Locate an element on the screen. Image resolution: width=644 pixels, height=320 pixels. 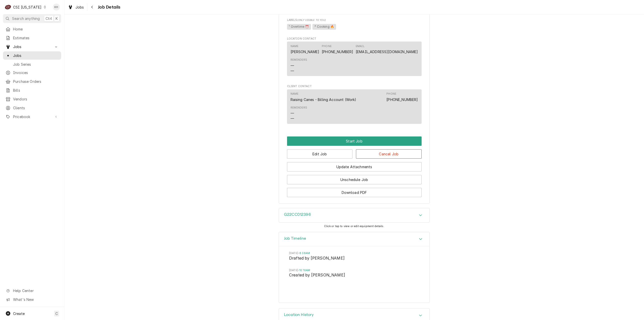
span: Labels is located at coordinates (354, 20).